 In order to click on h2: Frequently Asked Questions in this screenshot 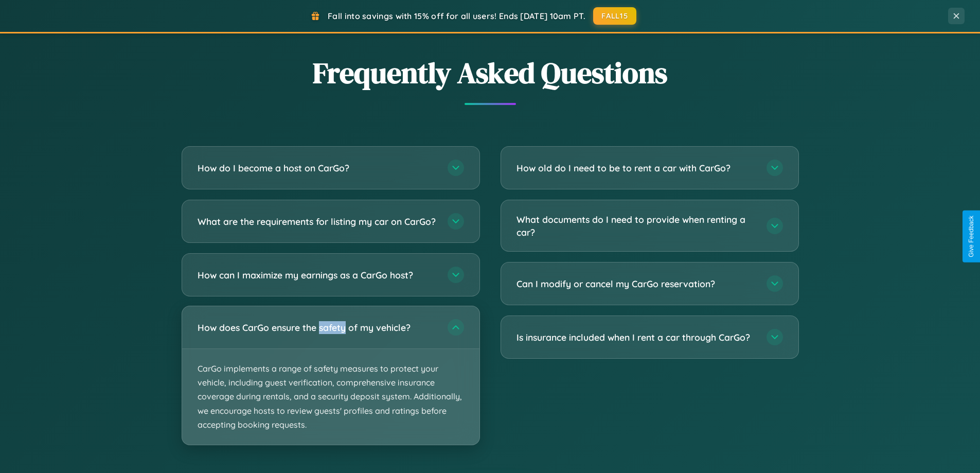, I will do `click(491, 73)`.